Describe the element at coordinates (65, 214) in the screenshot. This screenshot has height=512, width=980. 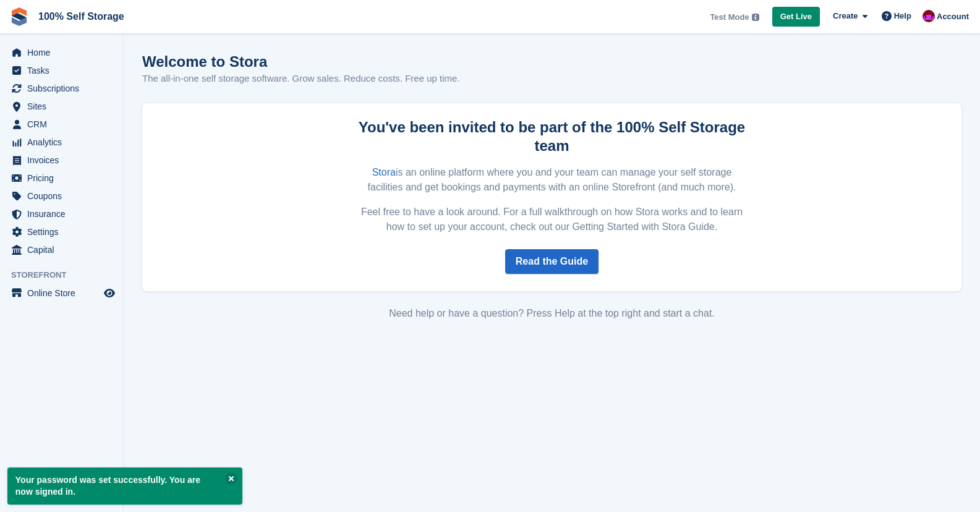
I see `span: Insurance` at that location.